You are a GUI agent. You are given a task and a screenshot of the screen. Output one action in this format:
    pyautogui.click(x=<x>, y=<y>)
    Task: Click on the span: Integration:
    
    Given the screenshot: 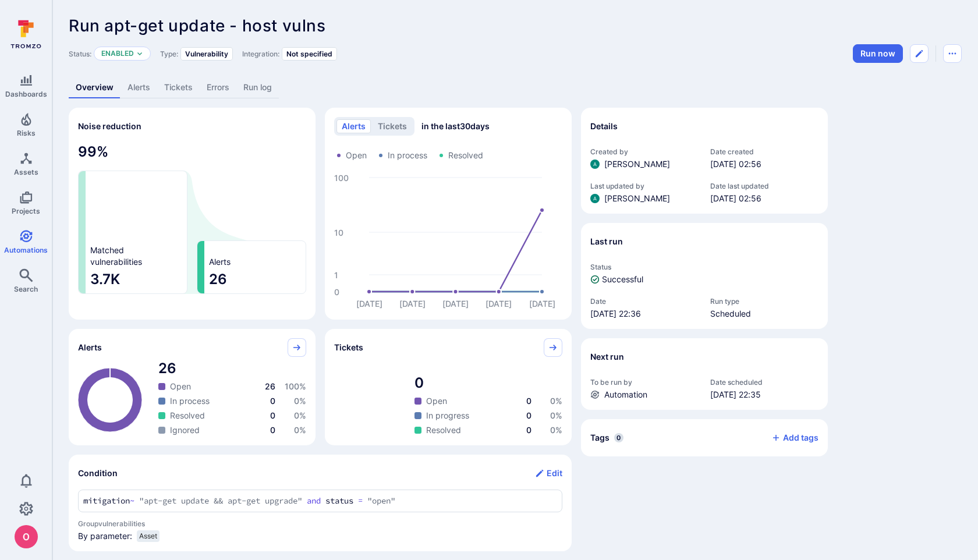 What is the action you would take?
    pyautogui.click(x=261, y=54)
    